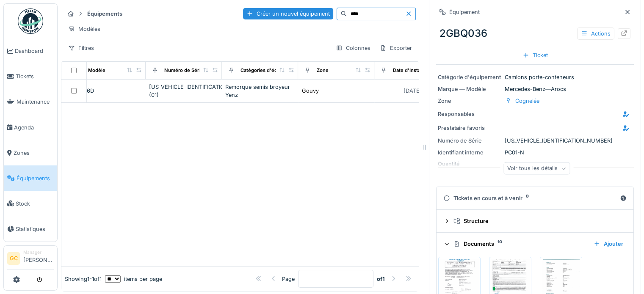  Describe the element at coordinates (535, 89) in the screenshot. I see `div: Mercedes-Benz — Arocs` at that location.